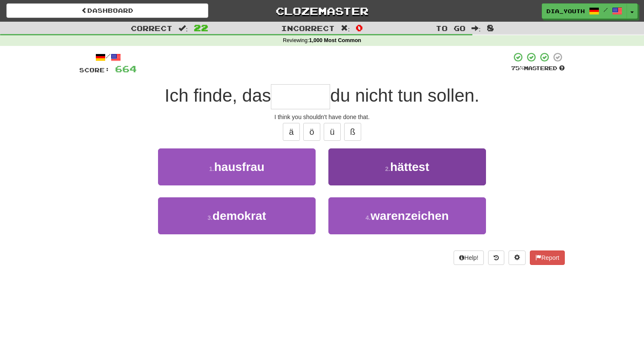 This screenshot has width=644, height=350. Describe the element at coordinates (239, 216) in the screenshot. I see `span: demokrat` at that location.